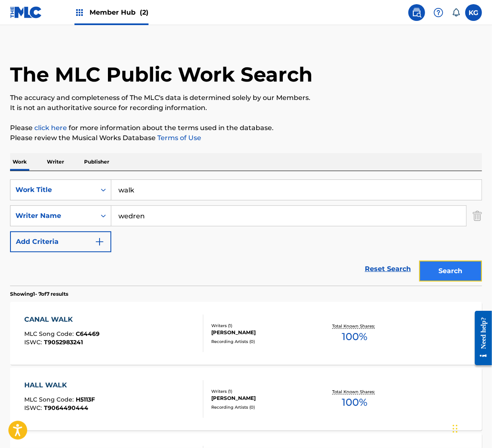 Image resolution: width=492 pixels, height=448 pixels. Describe the element at coordinates (63, 342) in the screenshot. I see `span: T9052983241` at that location.